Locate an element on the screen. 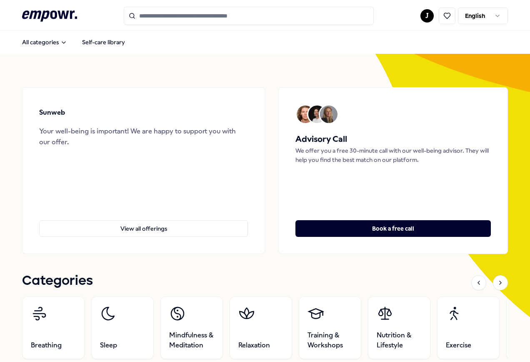  button: Book a free call is located at coordinates (393, 228).